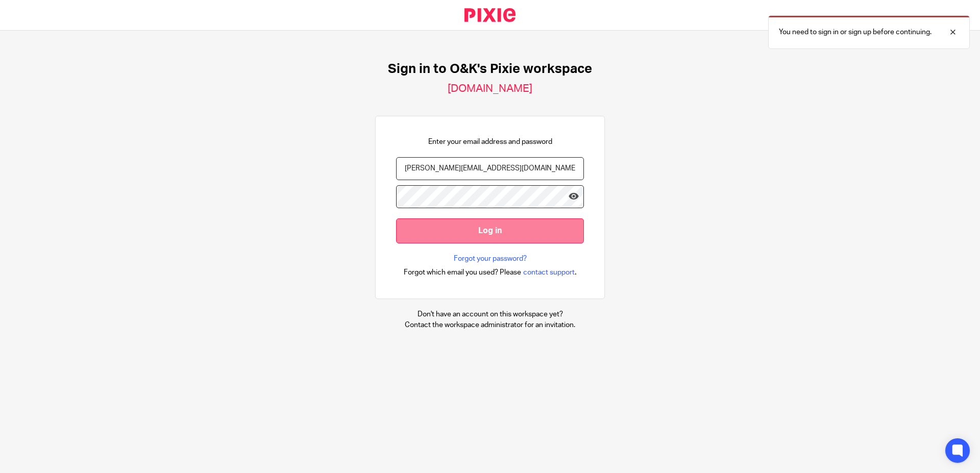 This screenshot has width=980, height=473. What do you see at coordinates (490, 168) in the screenshot?
I see `input: name@example.com` at bounding box center [490, 168].